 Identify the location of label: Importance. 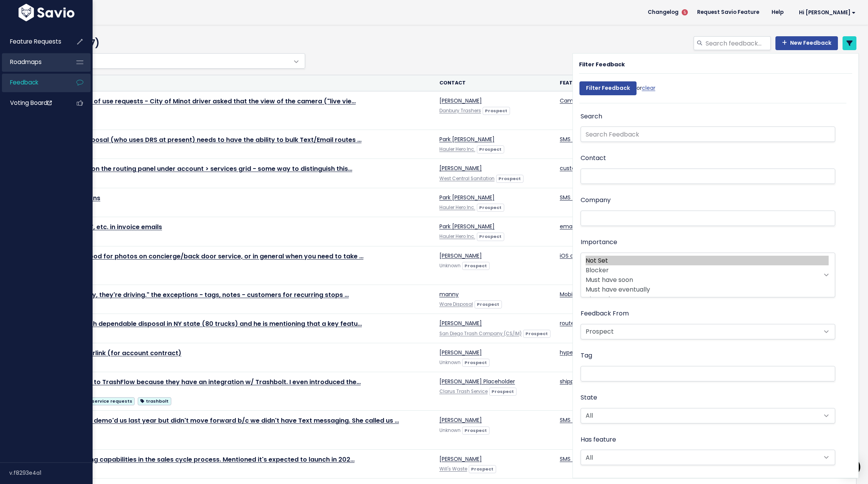
(599, 242).